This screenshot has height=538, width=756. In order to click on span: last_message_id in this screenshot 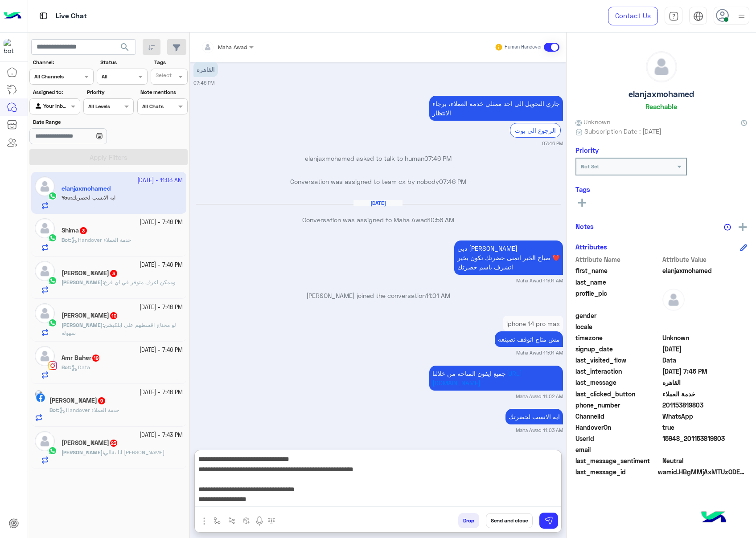, I will do `click(615, 472)`.